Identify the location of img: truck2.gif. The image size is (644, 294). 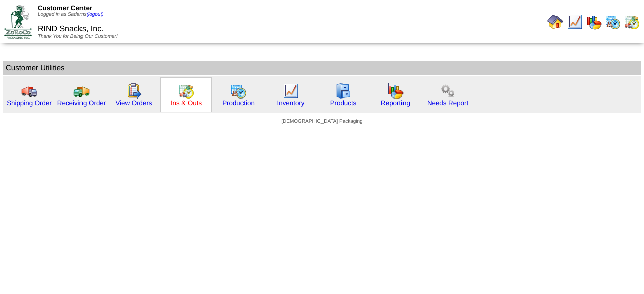
(81, 91).